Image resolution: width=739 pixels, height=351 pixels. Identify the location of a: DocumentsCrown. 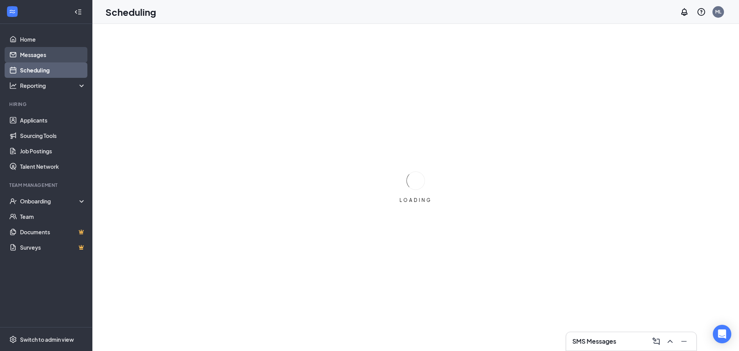
(53, 232).